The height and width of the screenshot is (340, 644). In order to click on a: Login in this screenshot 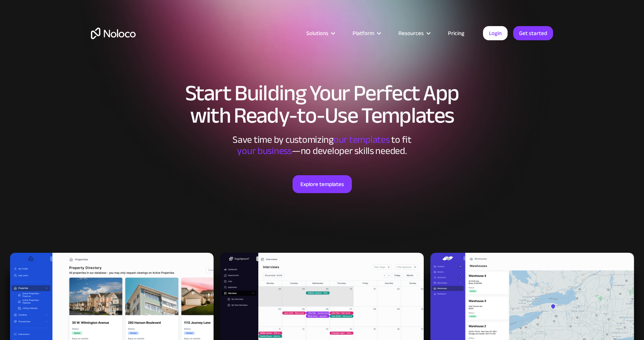, I will do `click(495, 33)`.